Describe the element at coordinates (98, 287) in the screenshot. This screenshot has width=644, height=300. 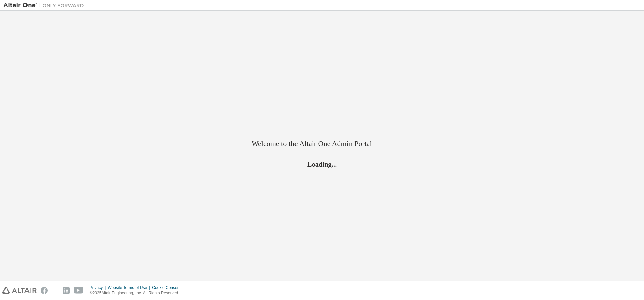
I see `div: Privacy` at that location.